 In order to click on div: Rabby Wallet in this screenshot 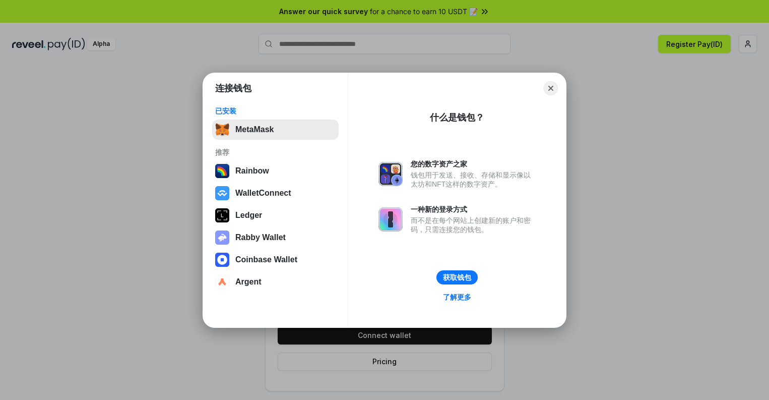, I will do `click(260, 237)`.